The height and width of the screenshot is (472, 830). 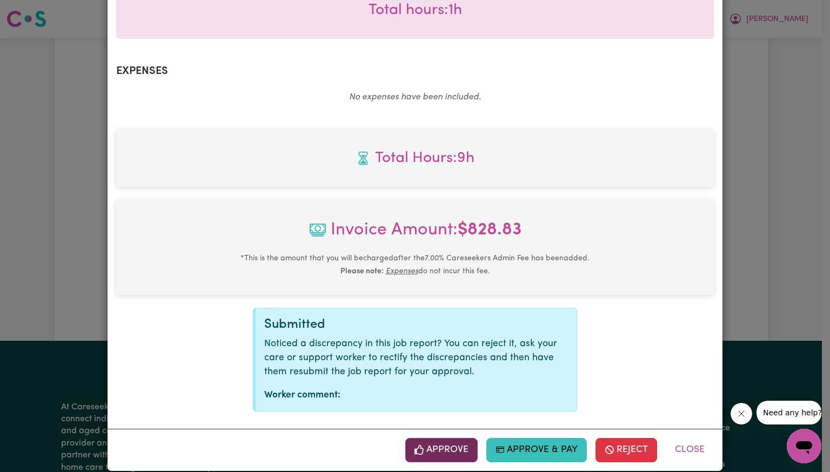 What do you see at coordinates (415, 97) in the screenshot?
I see `em: No expenses have been included.` at bounding box center [415, 97].